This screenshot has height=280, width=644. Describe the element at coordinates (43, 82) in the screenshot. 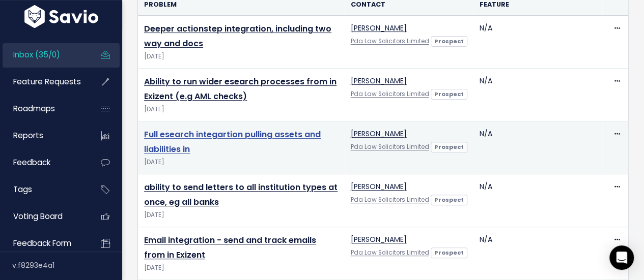

I see `a: Feature Requests` at that location.